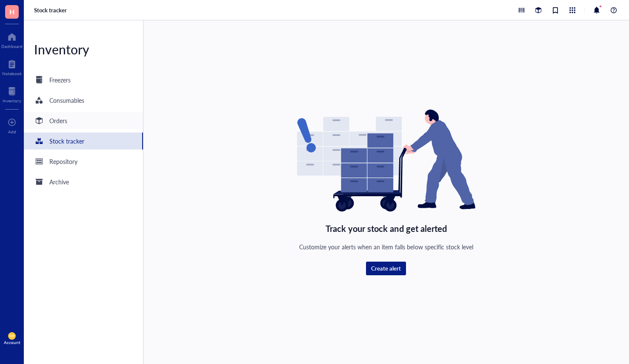 This screenshot has width=629, height=364. I want to click on a: Archive, so click(83, 182).